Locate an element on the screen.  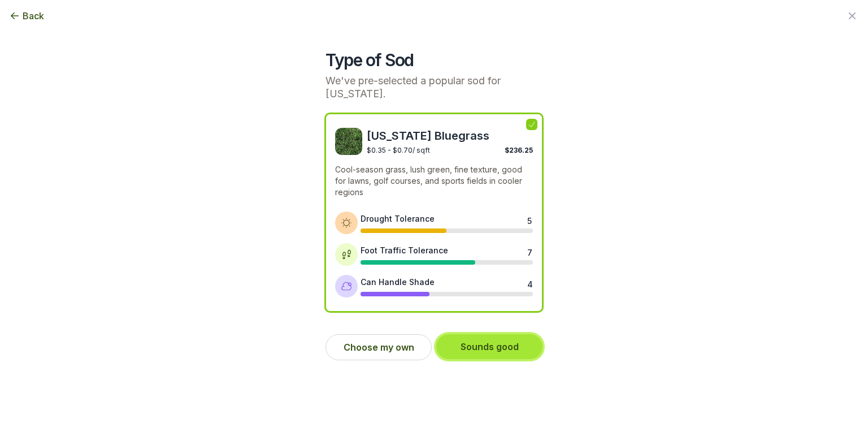
p: Cool-season grass, lush green, fine texture, good for lawns, golf courses, and sports fields in c... is located at coordinates (434, 181).